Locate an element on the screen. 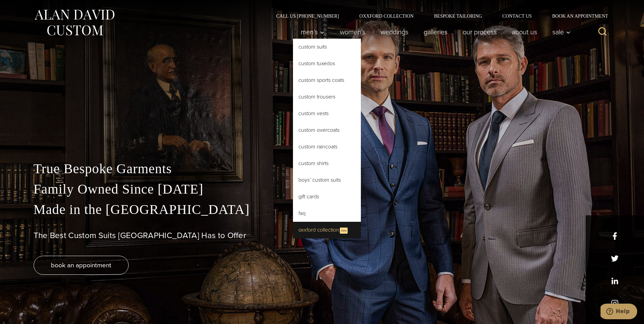 This screenshot has width=644, height=324. a: About Us is located at coordinates (524, 32).